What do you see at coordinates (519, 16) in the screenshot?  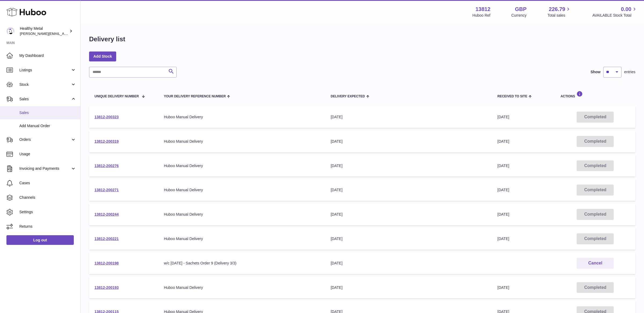 I see `div: Currency` at bounding box center [519, 16].